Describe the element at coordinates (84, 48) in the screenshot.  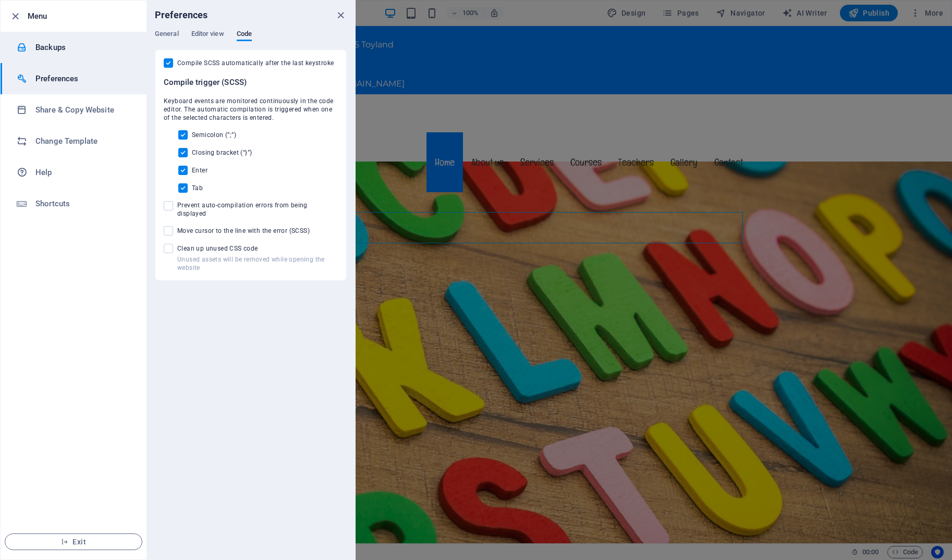
I see `h6: Backups` at that location.